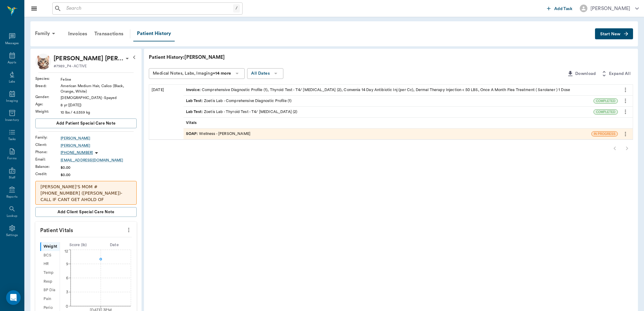  Describe the element at coordinates (86, 123) in the screenshot. I see `span: Add patient Special Care Note` at that location.